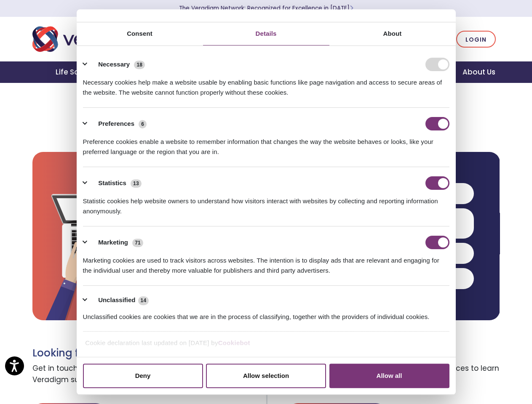 This screenshot has height=404, width=532. Describe the element at coordinates (478, 72) in the screenshot. I see `a: About Us` at that location.